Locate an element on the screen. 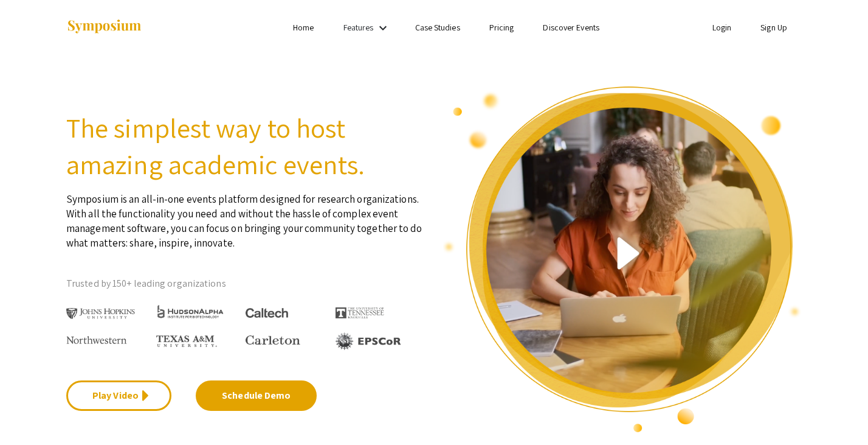  a: Pricing is located at coordinates (502, 27).